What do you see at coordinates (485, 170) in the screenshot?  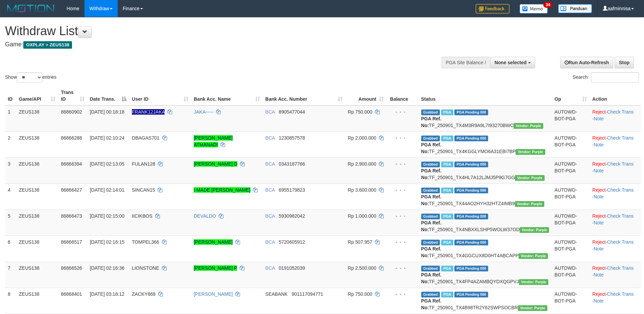 I see `td: TF_250901_TX4HL7A12LJMJ5P9G7GG` at bounding box center [485, 170].